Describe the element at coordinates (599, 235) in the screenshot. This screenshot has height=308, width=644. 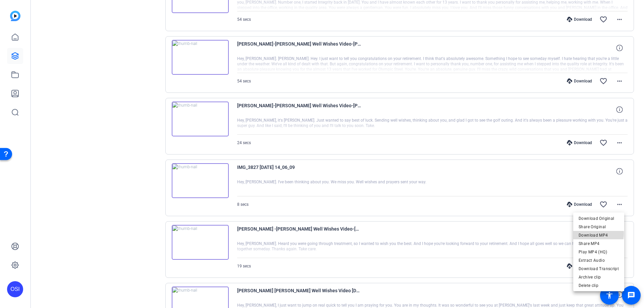
I see `span: Download MP4` at that location.